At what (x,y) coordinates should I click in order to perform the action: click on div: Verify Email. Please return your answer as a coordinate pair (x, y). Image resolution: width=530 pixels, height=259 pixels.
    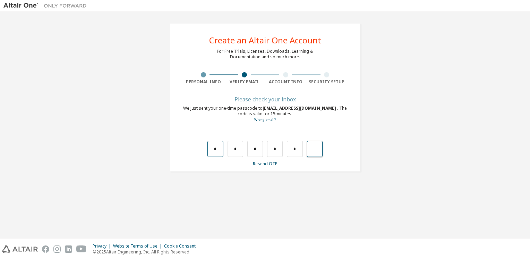
    Looking at the image, I should click on (244, 82).